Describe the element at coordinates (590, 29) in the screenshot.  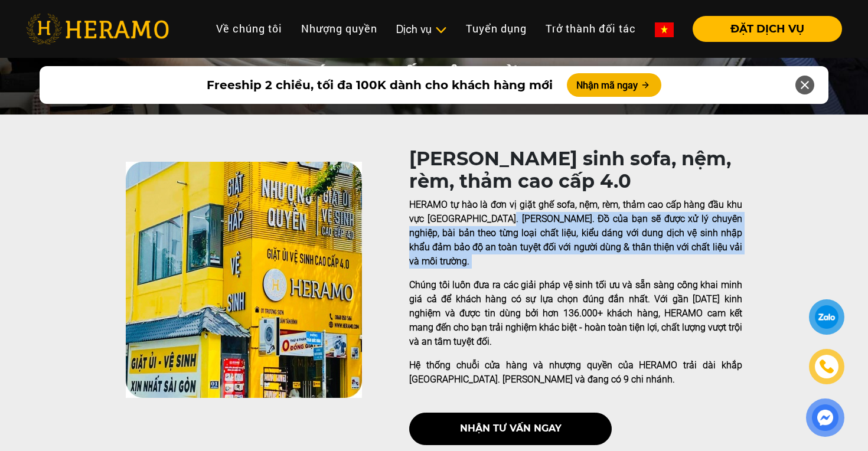
I see `a: Trở thành đối tác` at that location.